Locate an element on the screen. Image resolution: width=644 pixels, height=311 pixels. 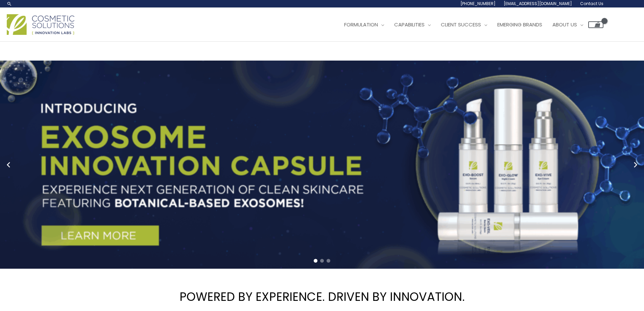
button: Previous slide is located at coordinates (9, 164).